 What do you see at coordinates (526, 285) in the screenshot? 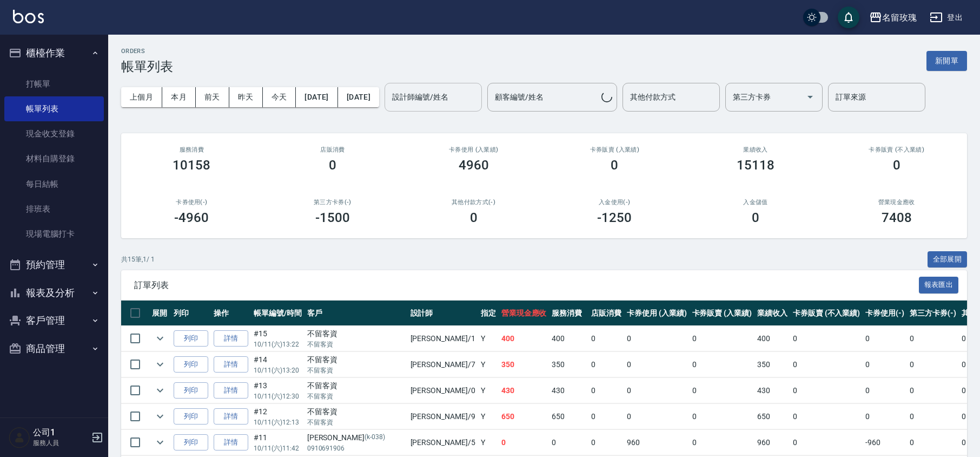
I see `span: 訂單列表` at bounding box center [526, 285].